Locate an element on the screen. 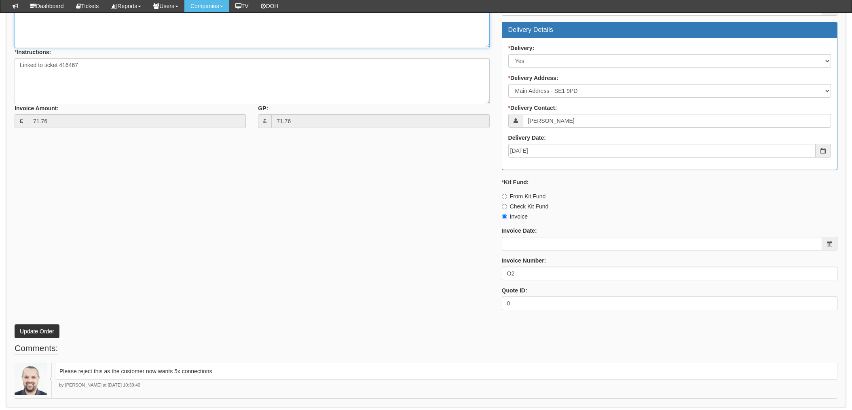 The image size is (852, 410). label: Kit Fund: is located at coordinates (515, 182).